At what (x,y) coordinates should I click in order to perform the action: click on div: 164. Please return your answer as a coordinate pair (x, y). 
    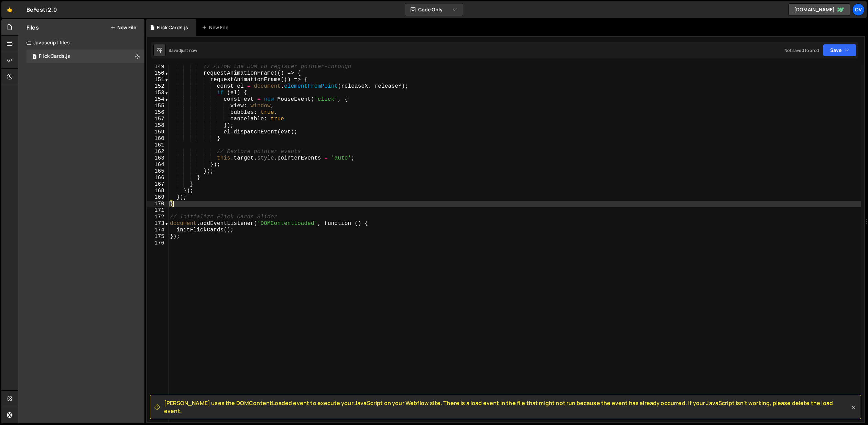
    Looking at the image, I should click on (158, 165).